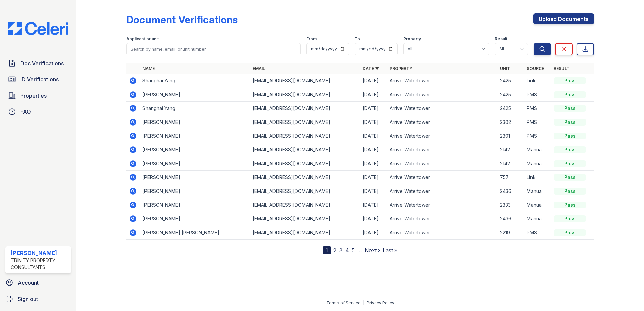  I want to click on div: 1, so click(327, 250).